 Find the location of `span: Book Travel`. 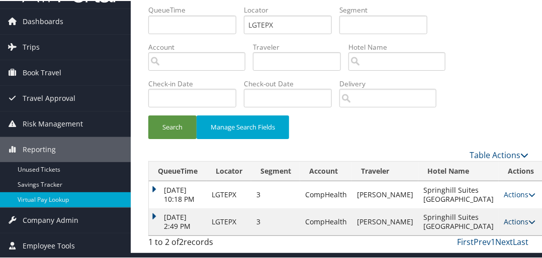

span: Book Travel is located at coordinates (42, 72).